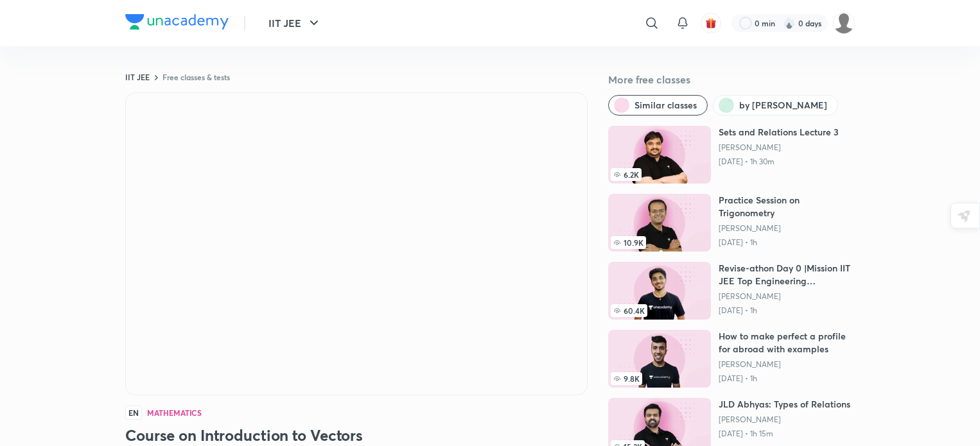 This screenshot has height=446, width=980. I want to click on img: Company Logo, so click(177, 22).